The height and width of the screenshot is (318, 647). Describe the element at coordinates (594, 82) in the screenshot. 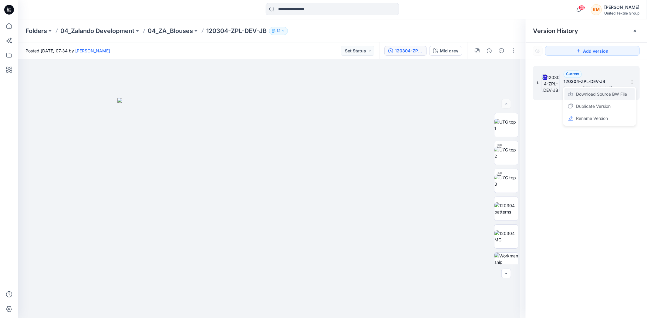

I see `h5: 120304-ZPL-DEV-JB` at that location.